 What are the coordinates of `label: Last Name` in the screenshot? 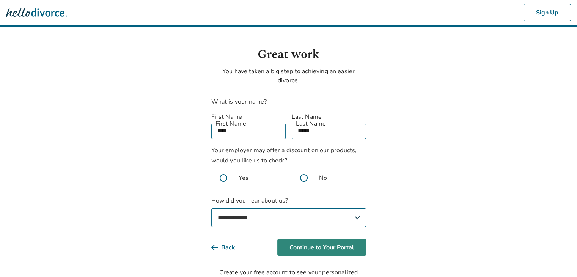 It's located at (329, 117).